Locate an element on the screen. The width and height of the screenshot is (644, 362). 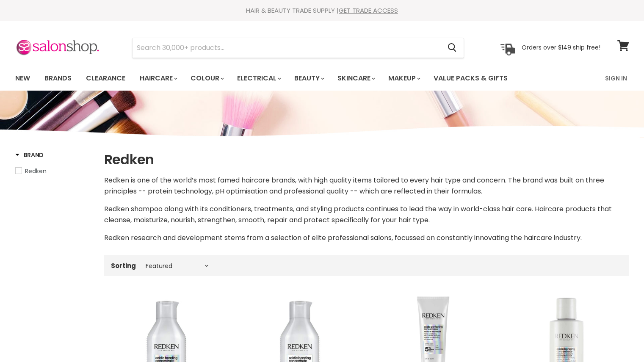
a: Redken is located at coordinates (54, 171).